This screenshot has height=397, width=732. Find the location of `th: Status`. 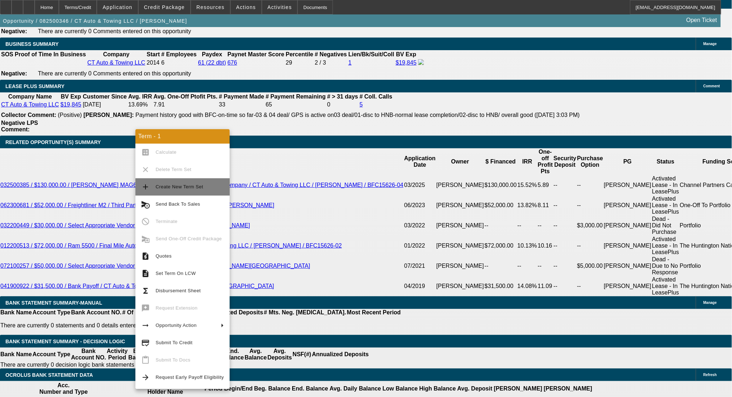

th: Status is located at coordinates (666, 162).